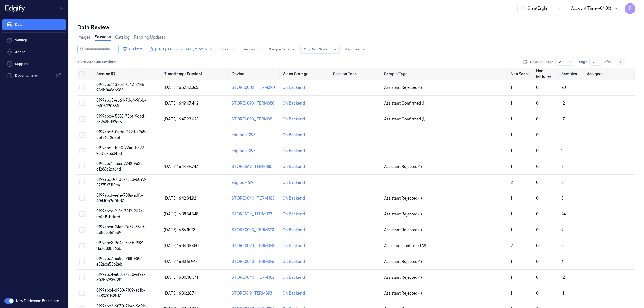  Describe the element at coordinates (563, 246) in the screenshot. I see `span: 8` at that location.